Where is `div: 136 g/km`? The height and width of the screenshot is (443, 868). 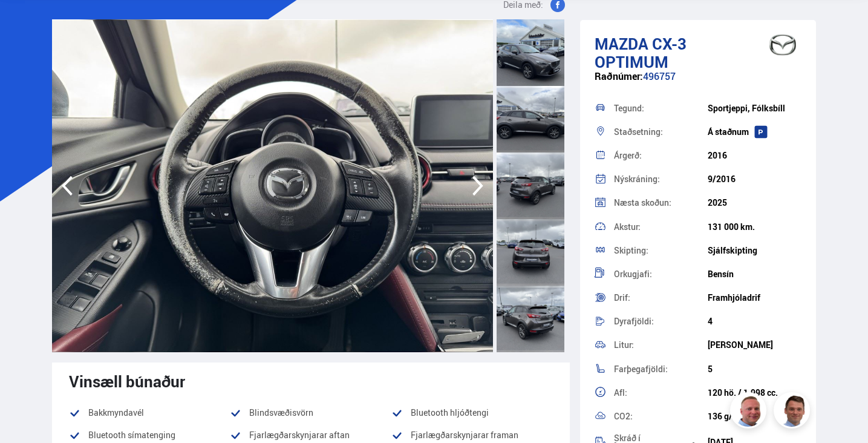
div: 136 g/km is located at coordinates (754, 416).